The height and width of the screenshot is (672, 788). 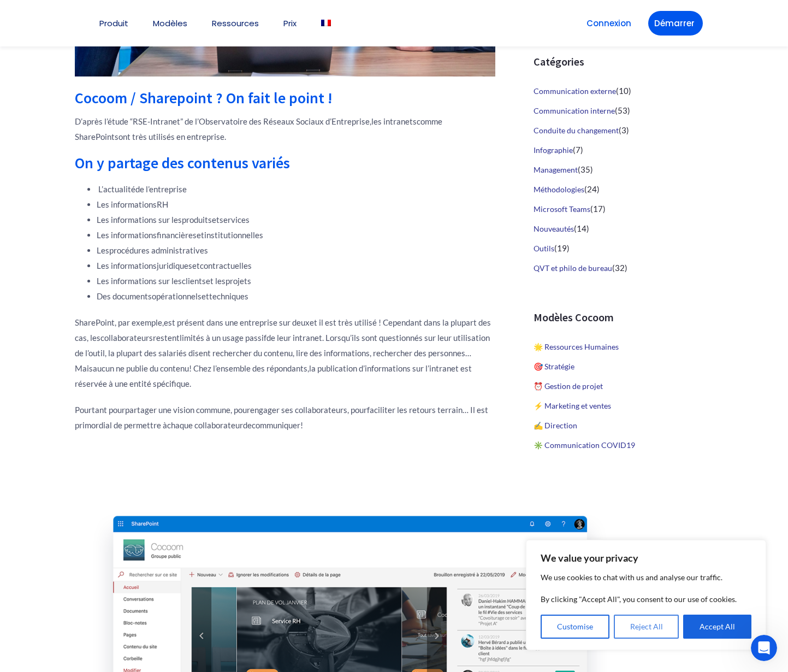 I want to click on a: ⚡️ Marketing et ventes, so click(x=573, y=405).